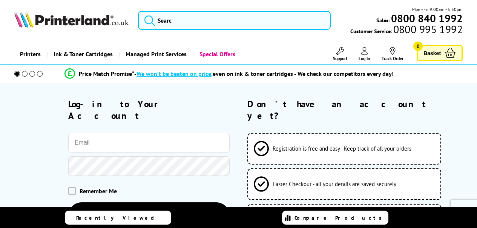 The width and height of the screenshot is (477, 228). What do you see at coordinates (432, 53) in the screenshot?
I see `span: Basket` at bounding box center [432, 53].